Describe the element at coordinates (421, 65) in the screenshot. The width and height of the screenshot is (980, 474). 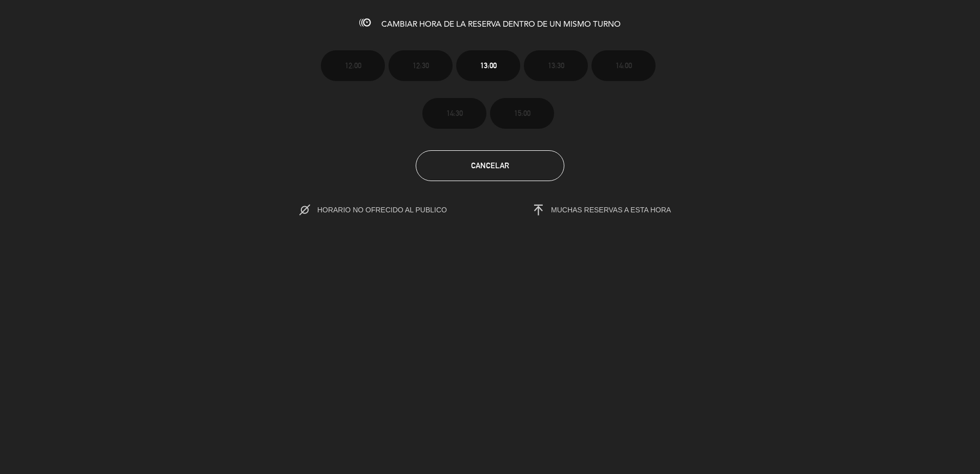
I see `button: 12:30` at that location.